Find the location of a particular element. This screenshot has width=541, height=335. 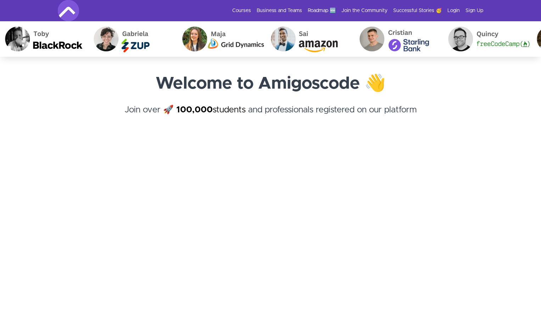

a: Courses is located at coordinates (241, 11).